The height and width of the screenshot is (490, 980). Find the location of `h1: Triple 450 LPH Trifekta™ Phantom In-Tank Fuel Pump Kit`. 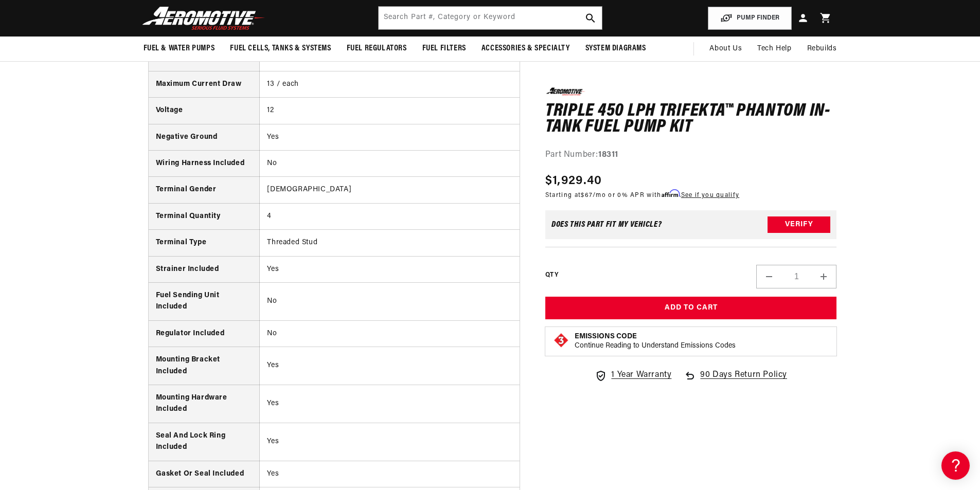

h1: Triple 450 LPH Trifekta™ Phantom In-Tank Fuel Pump Kit is located at coordinates (691, 119).